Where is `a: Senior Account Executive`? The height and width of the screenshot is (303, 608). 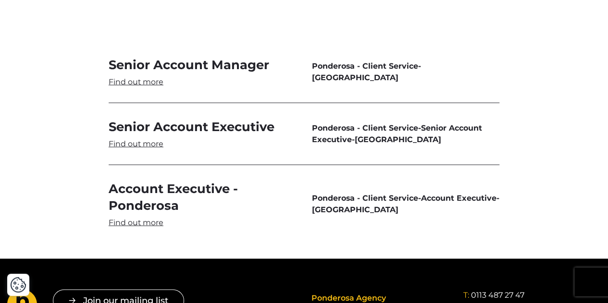 a: Senior Account Executive is located at coordinates (202, 134).